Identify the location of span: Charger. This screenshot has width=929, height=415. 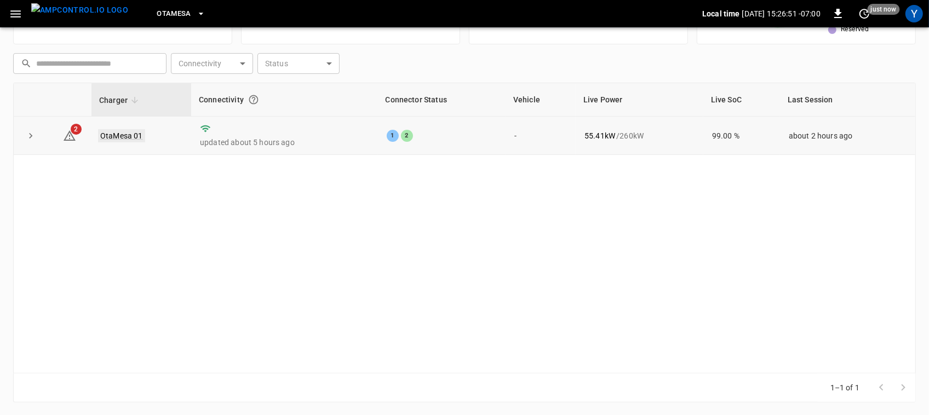
(120, 100).